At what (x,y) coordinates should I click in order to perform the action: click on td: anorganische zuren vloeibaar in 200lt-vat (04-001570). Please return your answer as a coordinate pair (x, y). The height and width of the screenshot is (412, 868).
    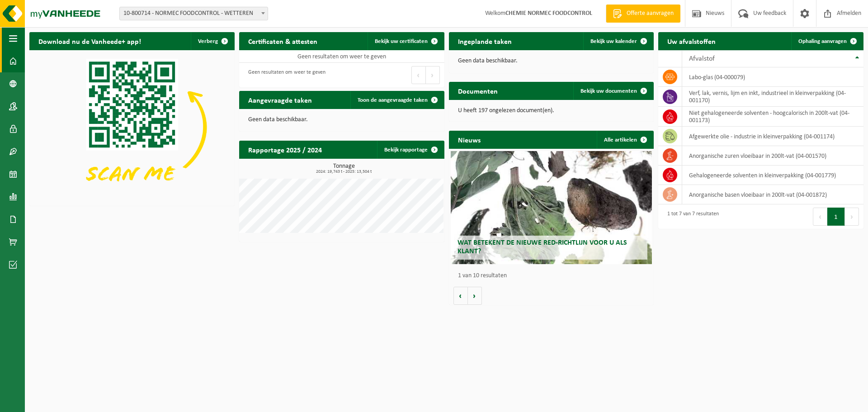
    Looking at the image, I should click on (773, 155).